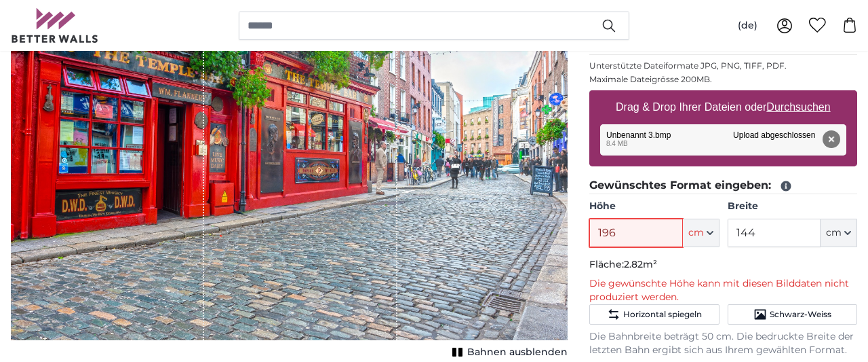  Describe the element at coordinates (798, 107) in the screenshot. I see `u: Durchsuchen` at that location.